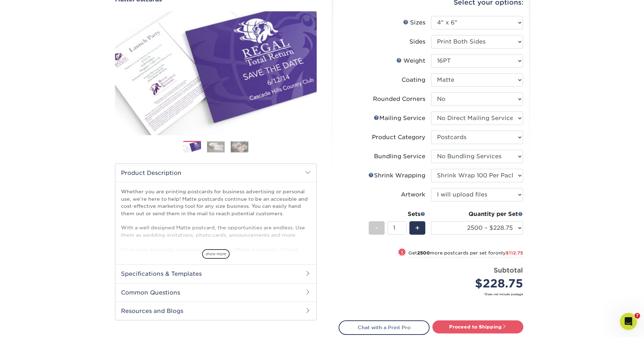 The height and width of the screenshot is (337, 644). I want to click on div: Bundling Service, so click(400, 156).